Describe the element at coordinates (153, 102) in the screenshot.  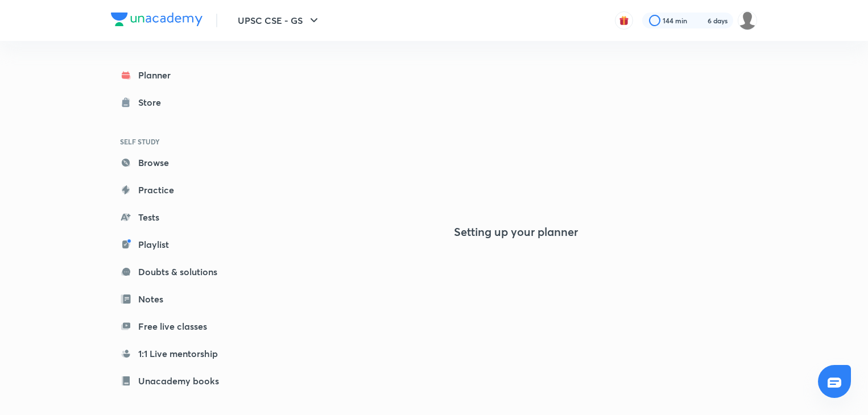
I see `div: Store` at that location.